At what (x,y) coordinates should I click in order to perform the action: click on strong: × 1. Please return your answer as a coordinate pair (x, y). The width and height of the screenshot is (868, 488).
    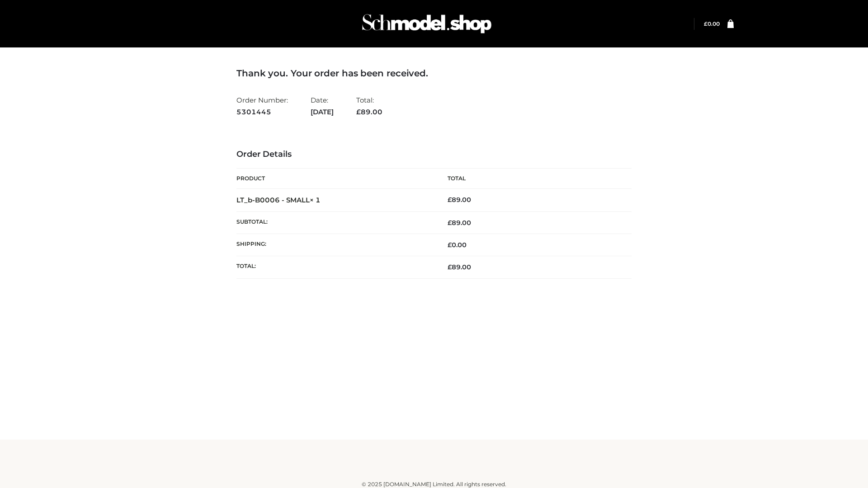
    Looking at the image, I should click on (315, 200).